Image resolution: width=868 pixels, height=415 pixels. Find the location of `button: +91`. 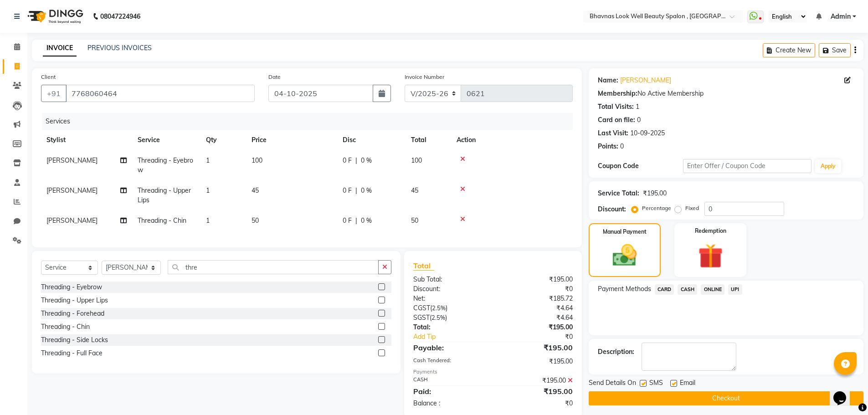

button: +91 is located at coordinates (54, 93).